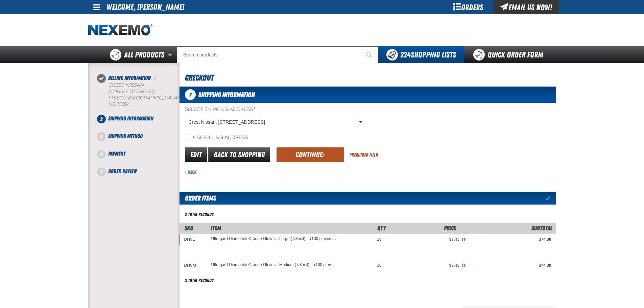 The image size is (644, 308). What do you see at coordinates (509, 55) in the screenshot?
I see `a: Quick Order Form` at bounding box center [509, 55].